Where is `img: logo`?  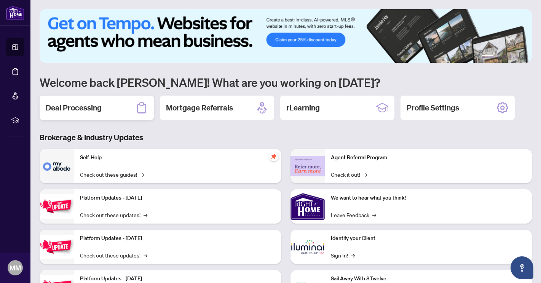
img: logo is located at coordinates (15, 13).